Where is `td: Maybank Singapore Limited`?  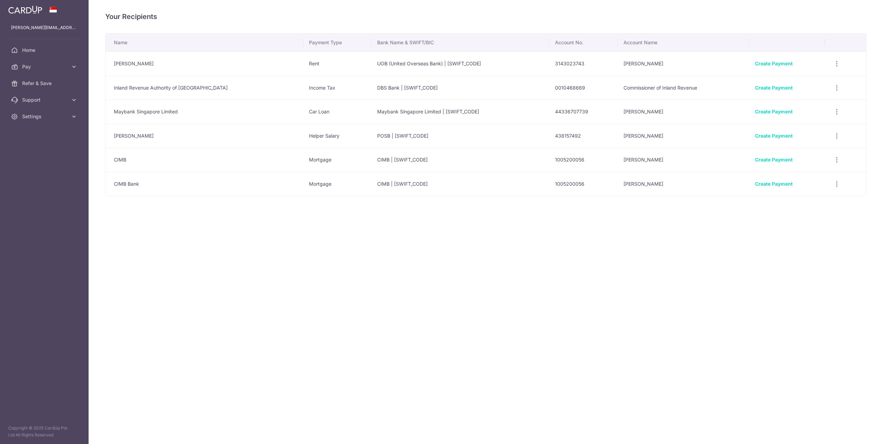
td: Maybank Singapore Limited is located at coordinates (204, 112).